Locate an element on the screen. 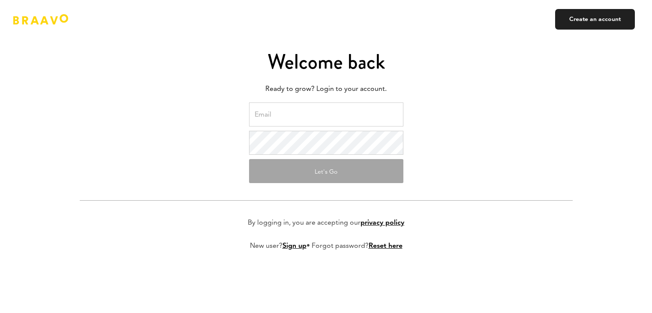  span: Welcome back is located at coordinates (326, 62).